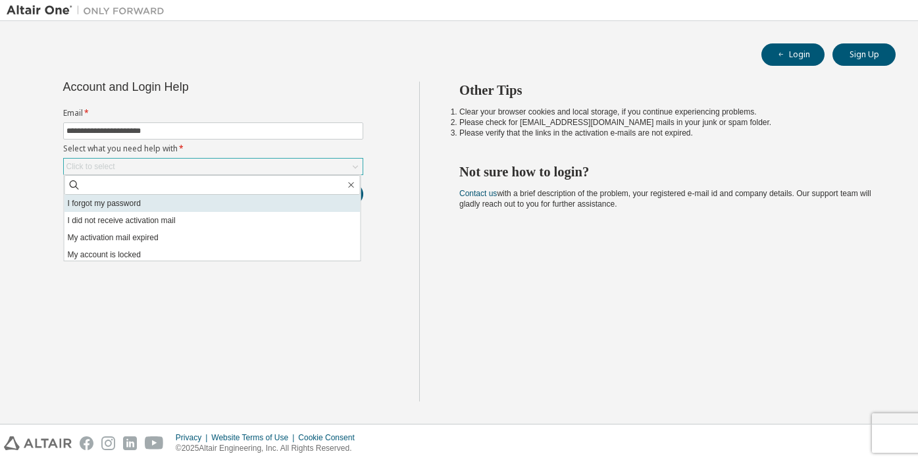  Describe the element at coordinates (38, 443) in the screenshot. I see `img: altair_logo.svg` at that location.